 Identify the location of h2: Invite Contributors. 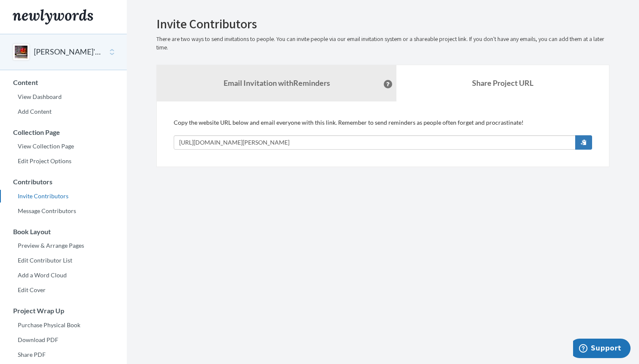
(383, 24).